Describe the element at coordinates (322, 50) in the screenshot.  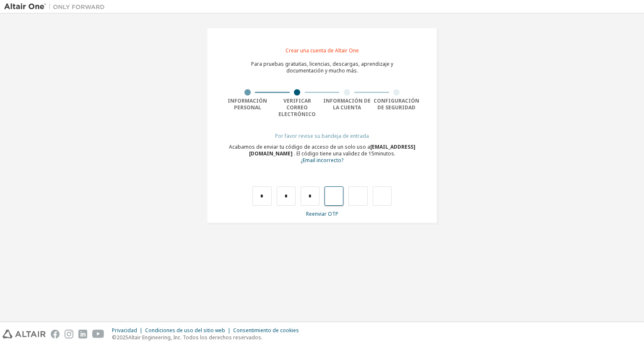
I see `font: Crear una cuenta de Altair One` at that location.